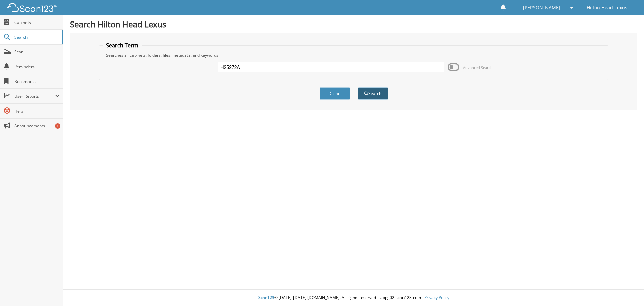 Image resolution: width=644 pixels, height=306 pixels. What do you see at coordinates (37, 81) in the screenshot?
I see `span: Bookmarks` at bounding box center [37, 81].